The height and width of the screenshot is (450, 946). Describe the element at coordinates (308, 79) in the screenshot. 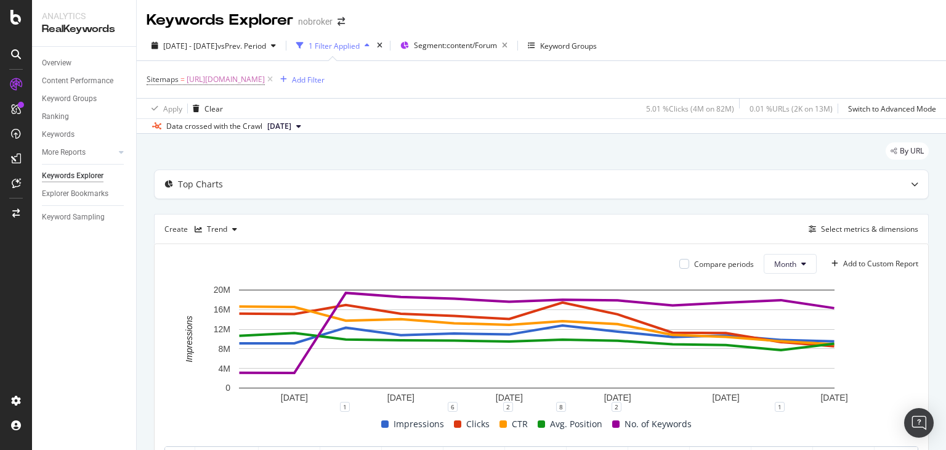

I see `div: Add Filter` at that location.